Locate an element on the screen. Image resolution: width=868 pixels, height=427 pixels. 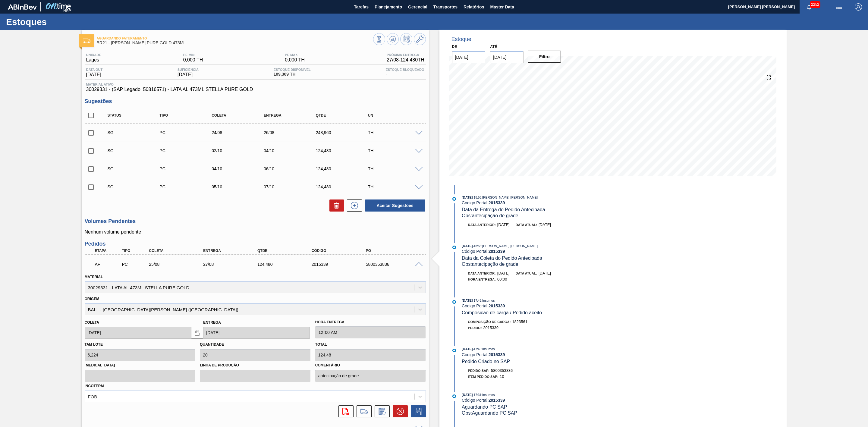
div: 248,960 is located at coordinates (344, 133).